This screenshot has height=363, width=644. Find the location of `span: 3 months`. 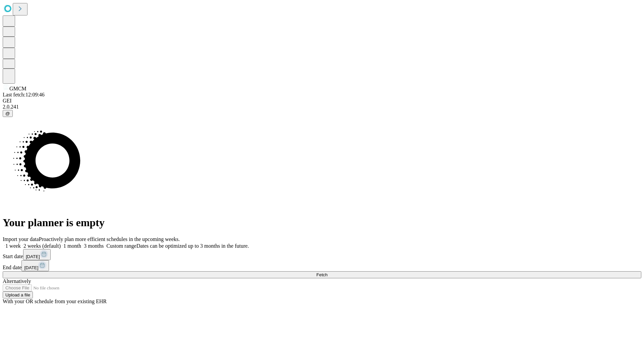

span: 3 months is located at coordinates (94, 245).